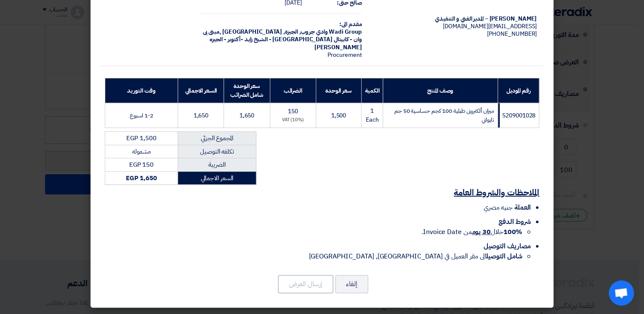  I want to click on th: السعر الاجمالي, so click(201, 91).